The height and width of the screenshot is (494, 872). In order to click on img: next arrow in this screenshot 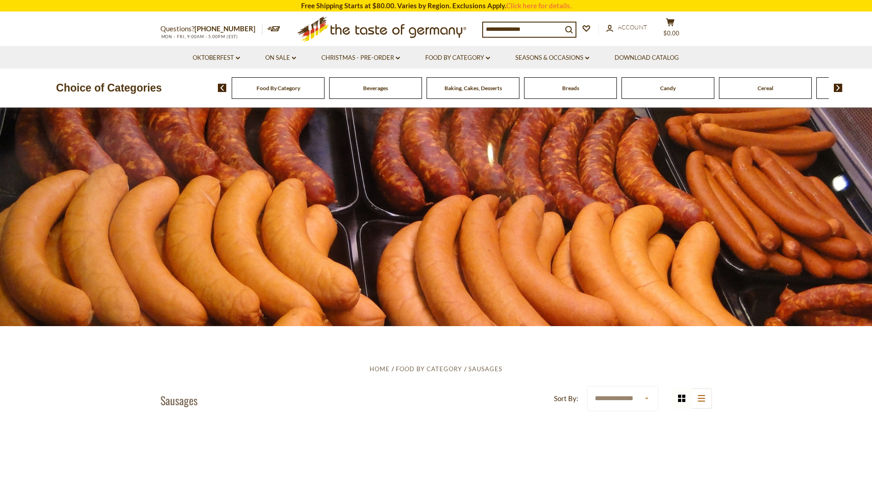, I will do `click(838, 88)`.